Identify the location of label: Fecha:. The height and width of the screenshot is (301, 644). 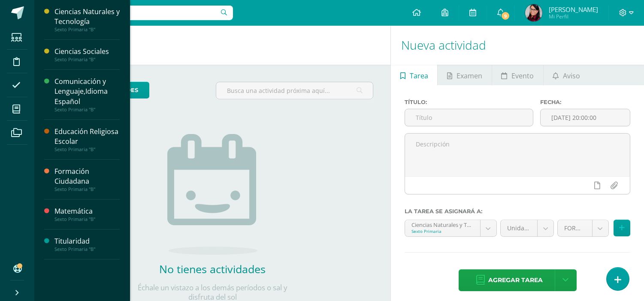
(585, 102).